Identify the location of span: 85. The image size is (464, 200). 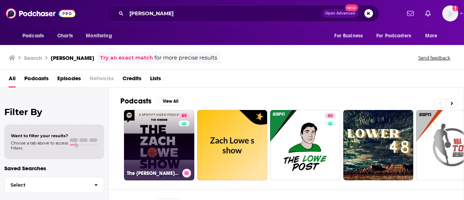
(184, 116).